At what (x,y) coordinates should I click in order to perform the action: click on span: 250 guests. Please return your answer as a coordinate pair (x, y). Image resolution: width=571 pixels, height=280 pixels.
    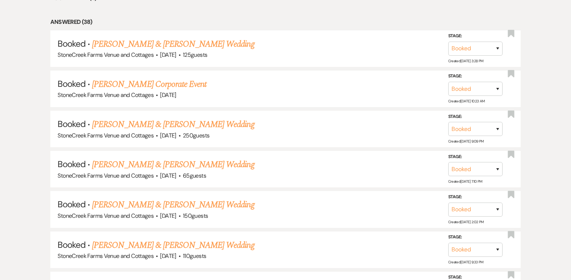
    Looking at the image, I should click on (196, 135).